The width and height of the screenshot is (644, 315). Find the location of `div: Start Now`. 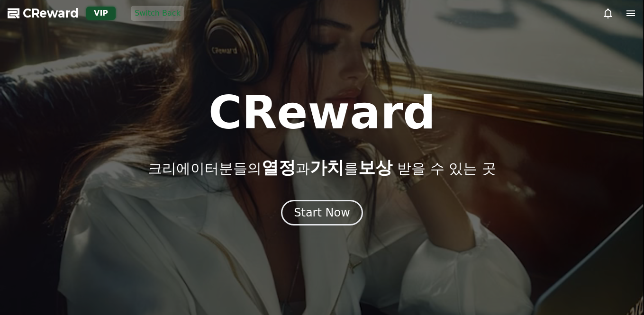

div: Start Now is located at coordinates (322, 213).